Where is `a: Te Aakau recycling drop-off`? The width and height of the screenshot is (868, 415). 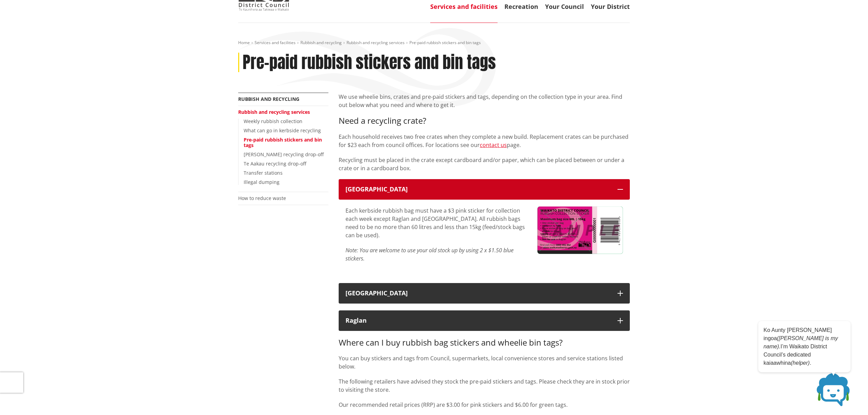
a: Te Aakau recycling drop-off is located at coordinates (275, 163).